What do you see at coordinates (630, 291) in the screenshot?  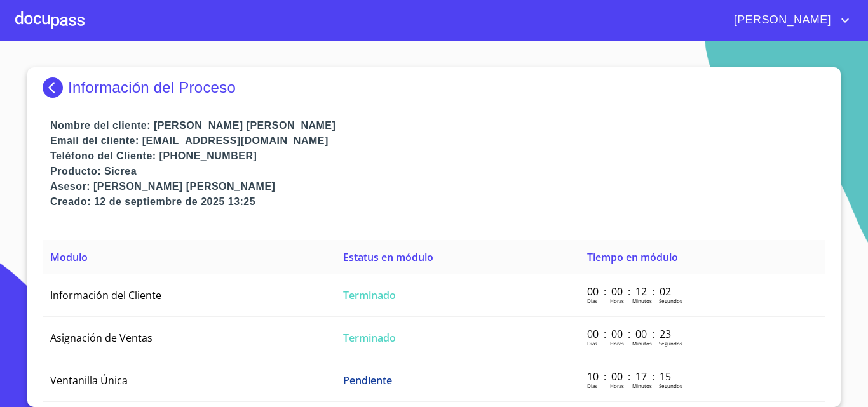 I see `p: 00 : 00 : 12 : 02` at bounding box center [630, 291].